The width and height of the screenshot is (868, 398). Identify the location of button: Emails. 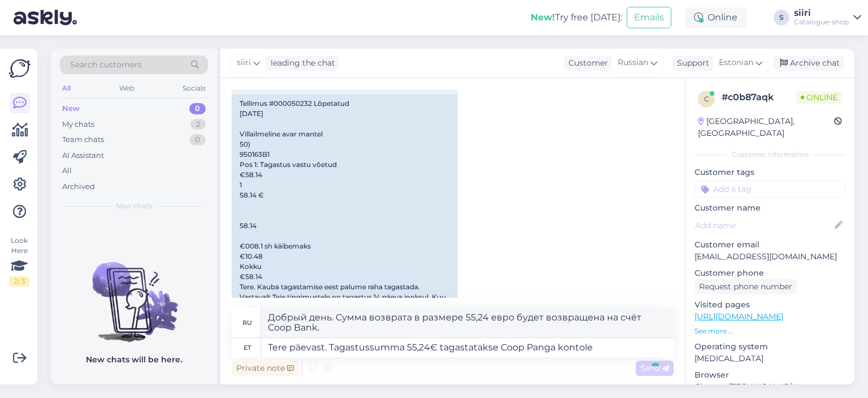
(649, 18).